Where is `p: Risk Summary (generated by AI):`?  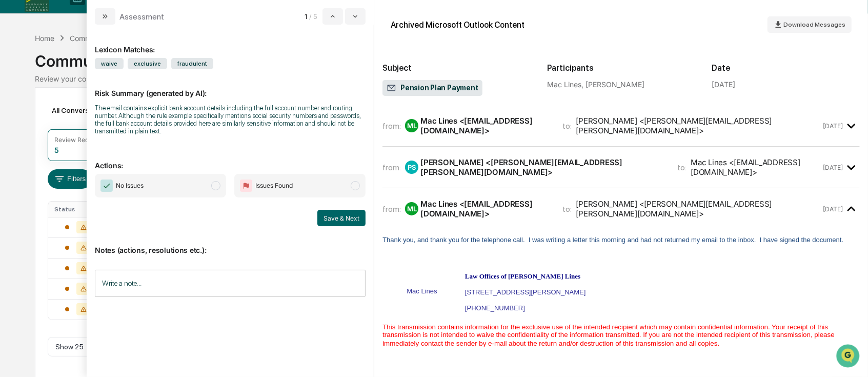 p: Risk Summary (generated by AI): is located at coordinates (231, 87).